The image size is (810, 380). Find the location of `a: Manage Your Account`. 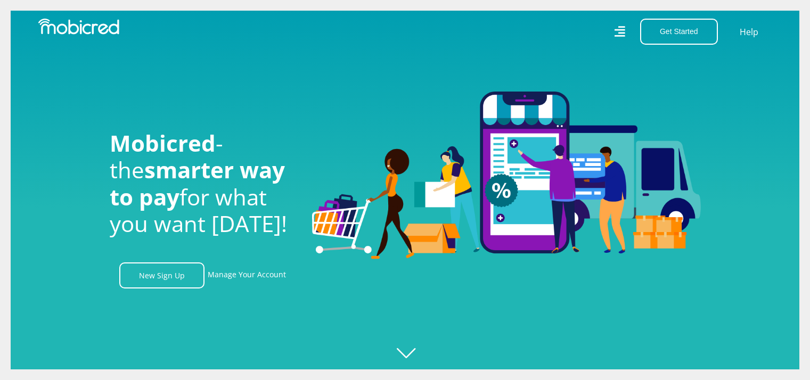

a: Manage Your Account is located at coordinates (247, 275).